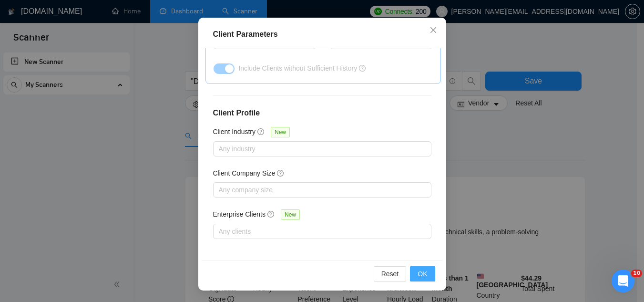 This screenshot has height=302, width=644. What do you see at coordinates (244, 173) in the screenshot?
I see `h5: Client Company Size` at bounding box center [244, 173].